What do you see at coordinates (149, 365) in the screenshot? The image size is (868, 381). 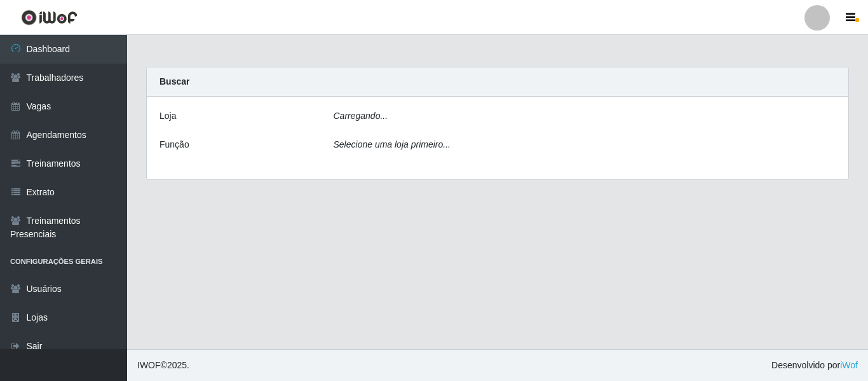 I see `span: IWOF` at bounding box center [149, 365].